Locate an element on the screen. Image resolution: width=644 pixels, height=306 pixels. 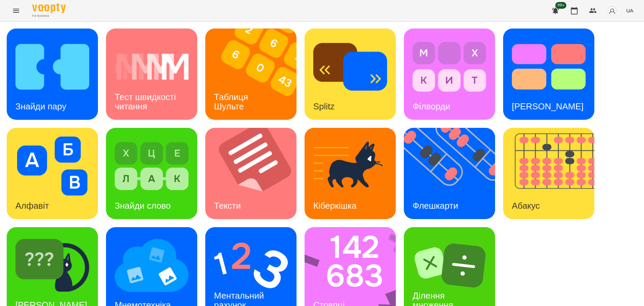
a: АлфавітАлфавіт is located at coordinates (53, 174).